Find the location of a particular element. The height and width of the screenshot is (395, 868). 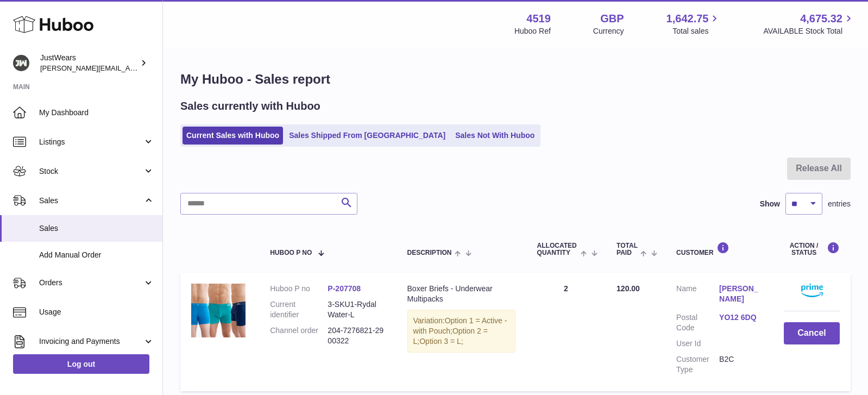

a: Log out is located at coordinates (81, 364).